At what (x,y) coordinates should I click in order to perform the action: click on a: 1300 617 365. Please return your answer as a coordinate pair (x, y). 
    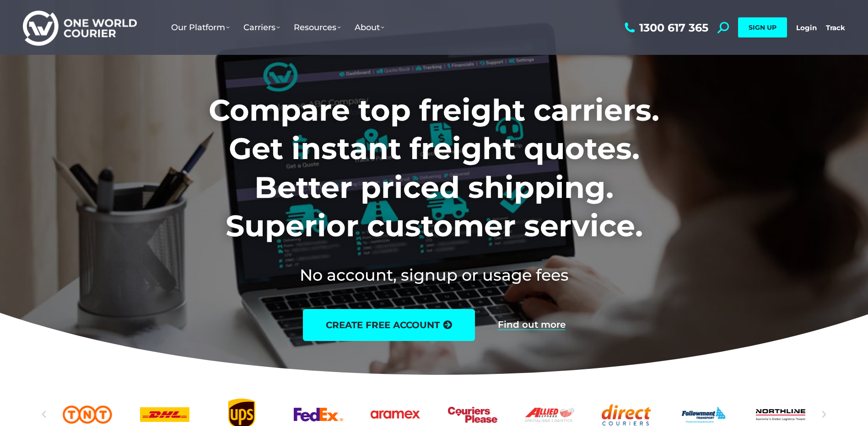
    Looking at the image, I should click on (665, 28).